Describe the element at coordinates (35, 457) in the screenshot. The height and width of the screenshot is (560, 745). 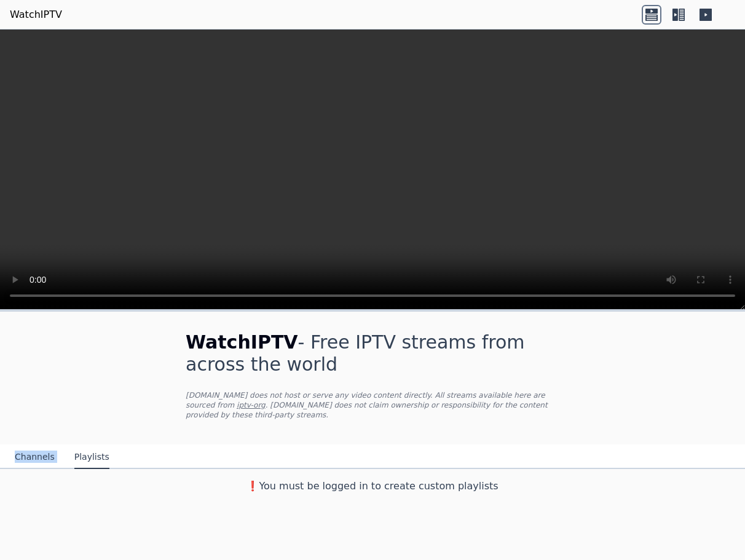
I see `button: Channels` at that location.